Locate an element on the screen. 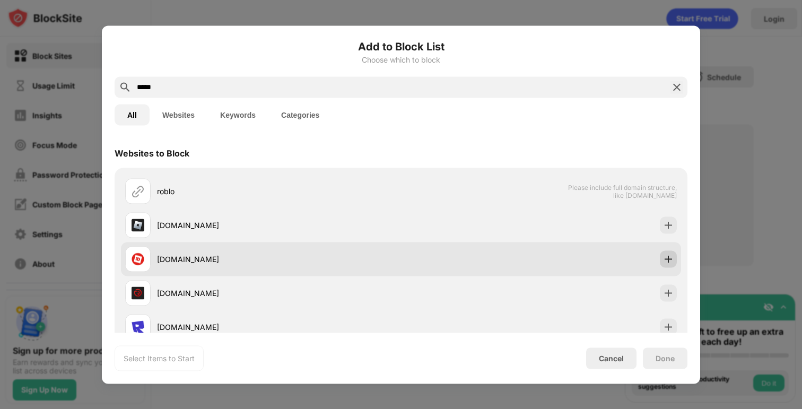  img: search.svg is located at coordinates (125, 87).